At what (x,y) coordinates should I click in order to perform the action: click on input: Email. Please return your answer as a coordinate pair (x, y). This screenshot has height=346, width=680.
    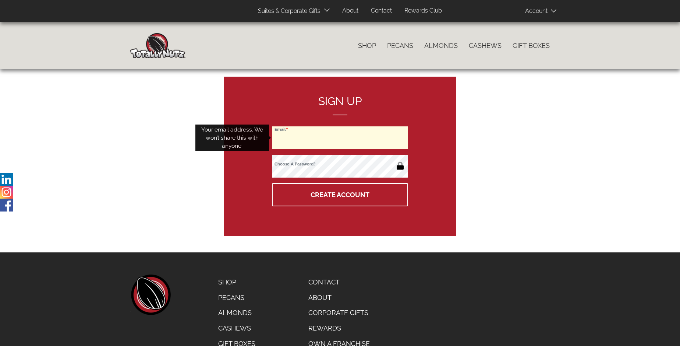
    Looking at the image, I should click on (340, 138).